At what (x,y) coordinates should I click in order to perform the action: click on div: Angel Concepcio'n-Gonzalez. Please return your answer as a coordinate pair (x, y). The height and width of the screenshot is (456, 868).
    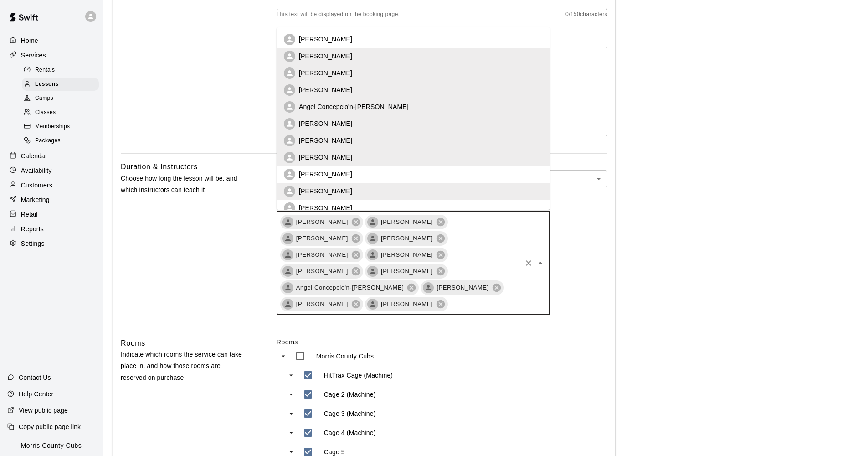
    Looking at the image, I should click on (288, 287).